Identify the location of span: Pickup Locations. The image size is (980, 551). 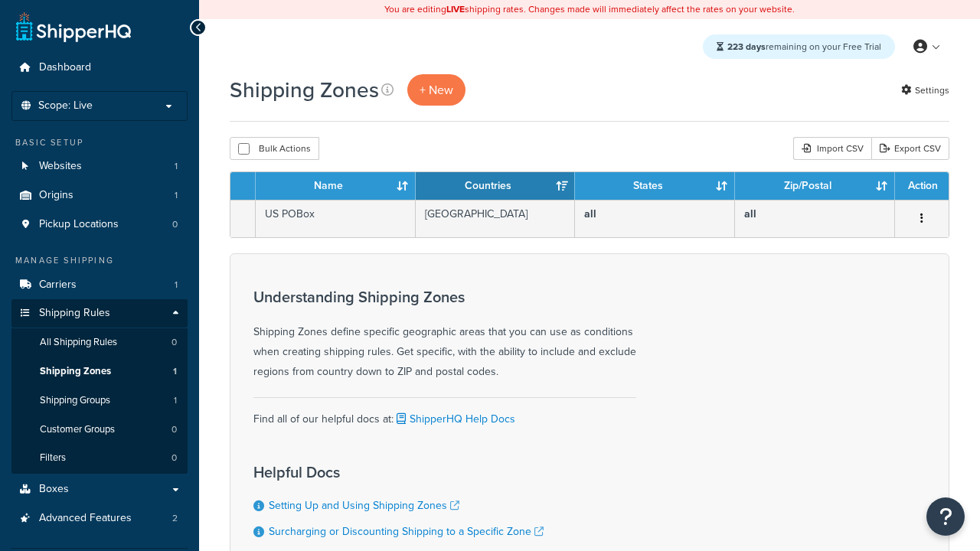
(79, 225).